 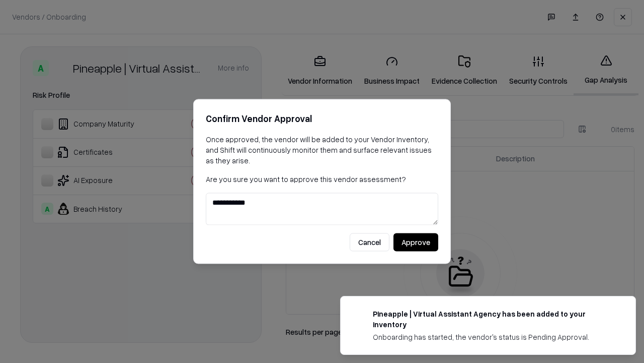 What do you see at coordinates (492, 336) in the screenshot?
I see `div: Onboarding has started, the vendor's status is Pending Approval.` at bounding box center [492, 336].